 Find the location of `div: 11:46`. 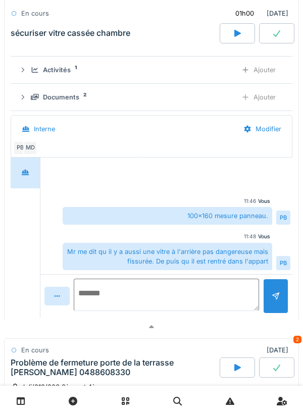

div: 11:46 is located at coordinates (250, 201).